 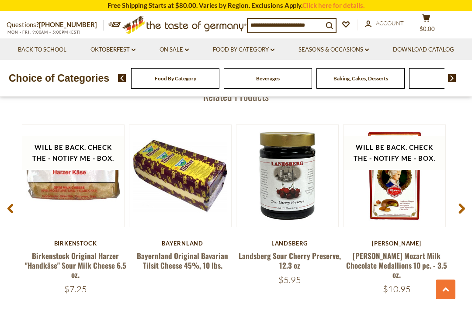 I want to click on span: $7.25, so click(x=76, y=289).